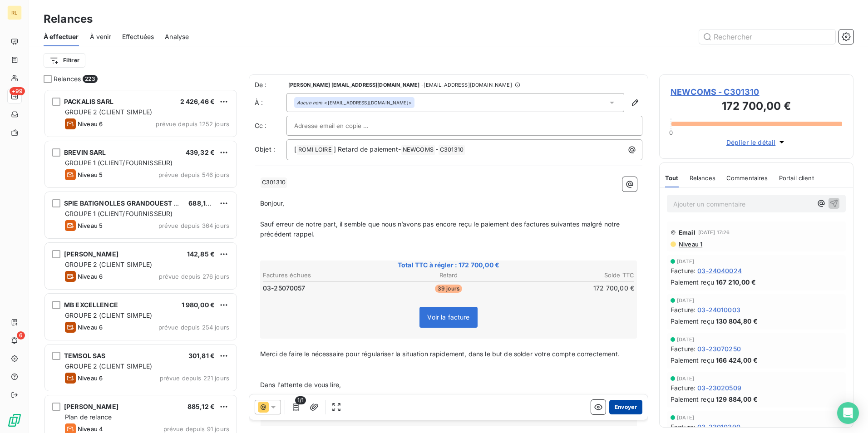  Describe the element at coordinates (201, 254) in the screenshot. I see `span: 142,85 €` at that location.